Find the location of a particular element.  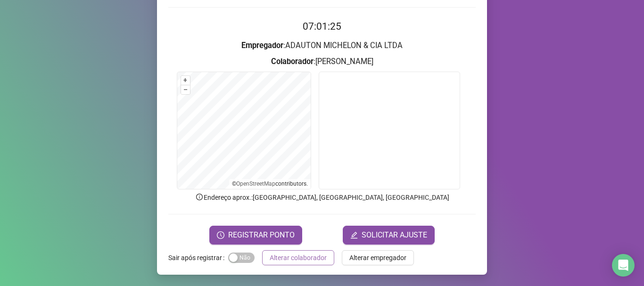

button: REGISTRAR PONTO is located at coordinates (255, 235).